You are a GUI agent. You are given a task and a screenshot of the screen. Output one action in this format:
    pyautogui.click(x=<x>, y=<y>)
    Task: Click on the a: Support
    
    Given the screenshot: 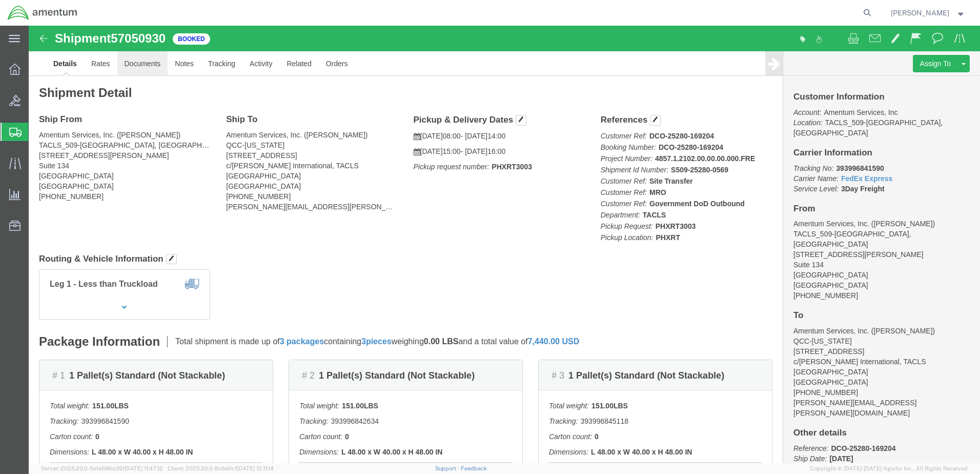 What is the action you would take?
    pyautogui.click(x=448, y=468)
    